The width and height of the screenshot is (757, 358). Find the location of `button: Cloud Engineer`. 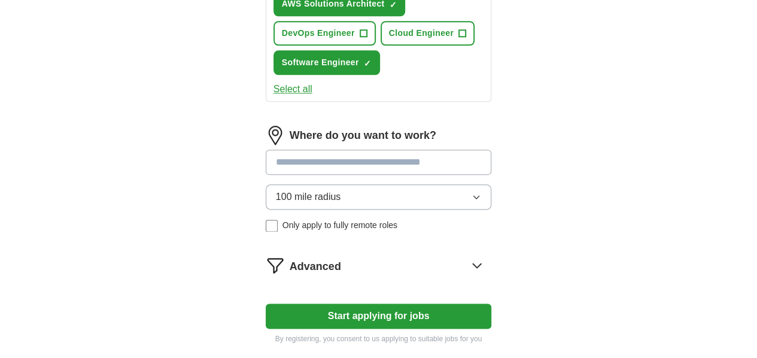

button: Cloud Engineer is located at coordinates (427, 33).